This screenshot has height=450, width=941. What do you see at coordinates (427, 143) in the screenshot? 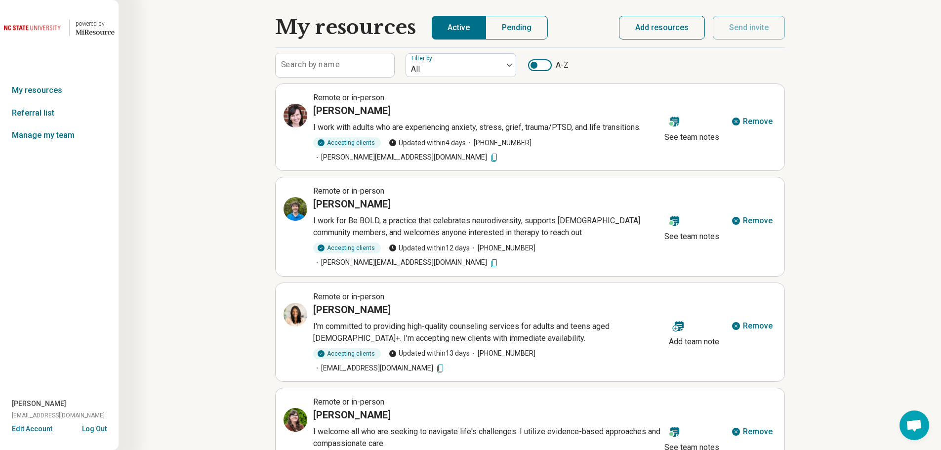
I see `span: Updated within 4 days` at bounding box center [427, 143].